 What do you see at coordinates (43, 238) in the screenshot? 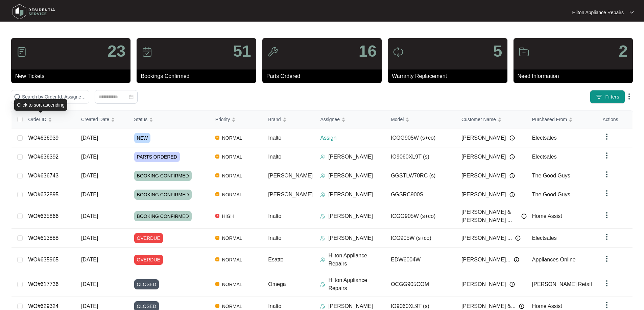
I see `a: WO#613888` at bounding box center [43, 238].